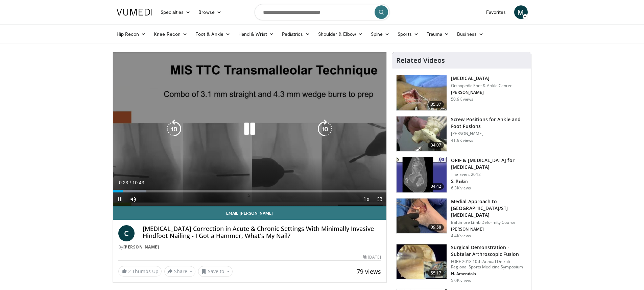  I want to click on a: C, so click(126, 233).